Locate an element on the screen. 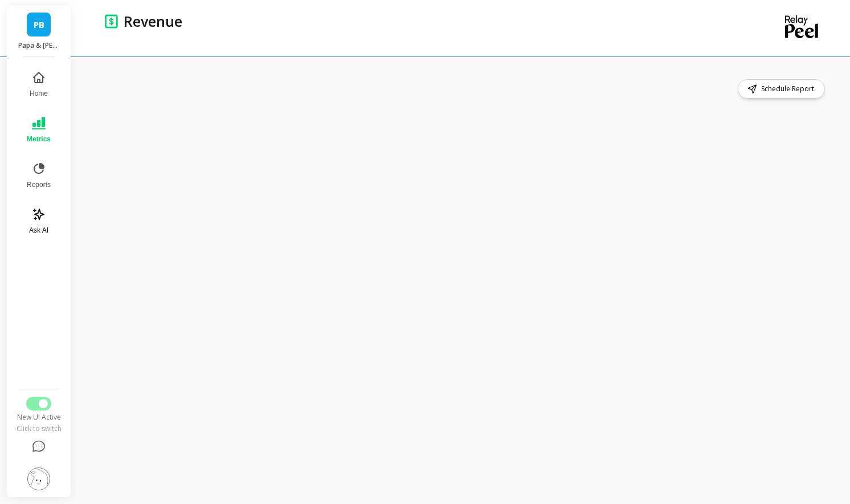 The width and height of the screenshot is (850, 504). button: Help is located at coordinates (39, 447).